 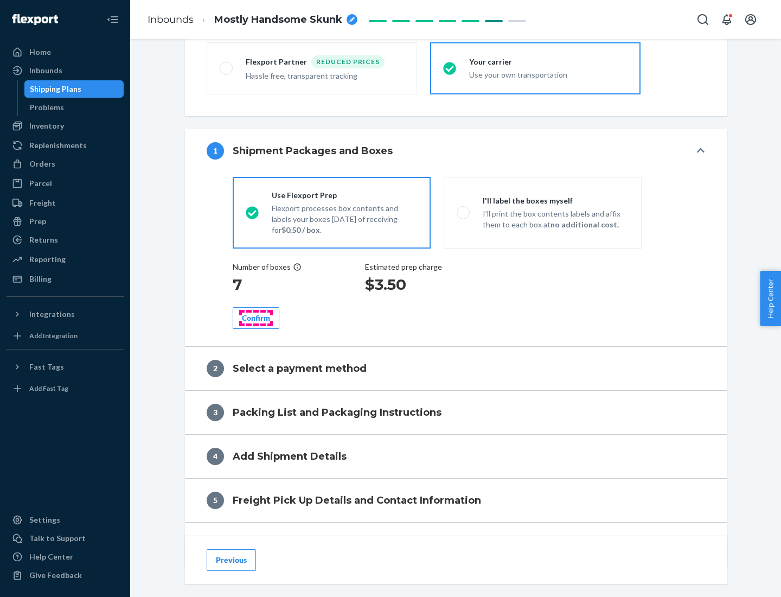 What do you see at coordinates (55, 89) in the screenshot?
I see `div: Shipping Plans` at bounding box center [55, 89].